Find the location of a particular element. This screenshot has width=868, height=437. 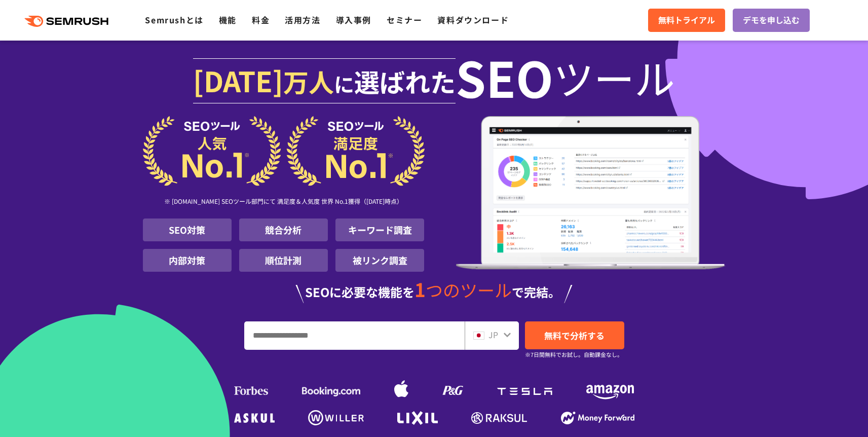

a: 機能 is located at coordinates (227, 20).